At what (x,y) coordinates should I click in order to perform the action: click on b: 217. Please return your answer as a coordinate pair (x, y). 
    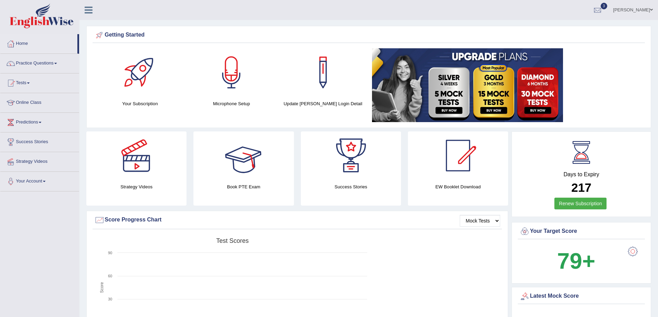
    Looking at the image, I should click on (581, 188).